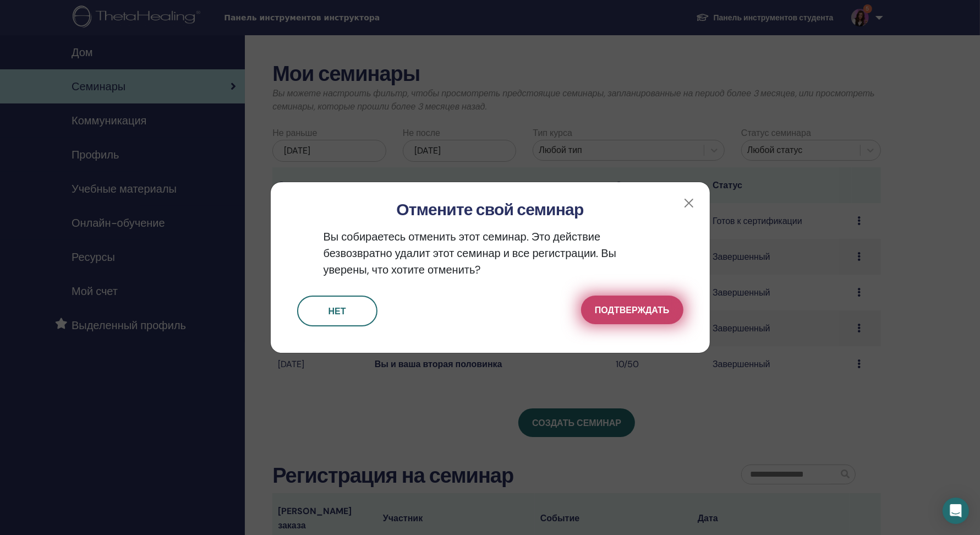  What do you see at coordinates (631, 310) in the screenshot?
I see `button: Подтверждать` at bounding box center [631, 310].